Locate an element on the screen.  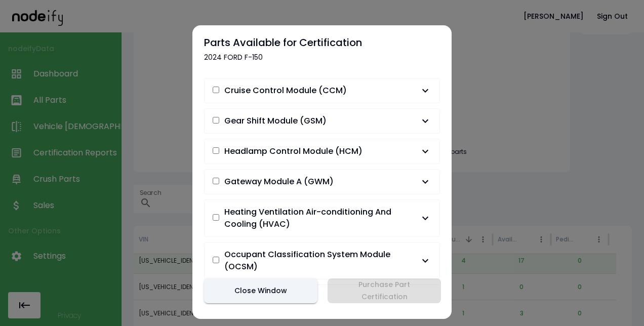
span: Heating Ventilation Air-conditioning And Cooling (HVAC) is located at coordinates (321, 218).